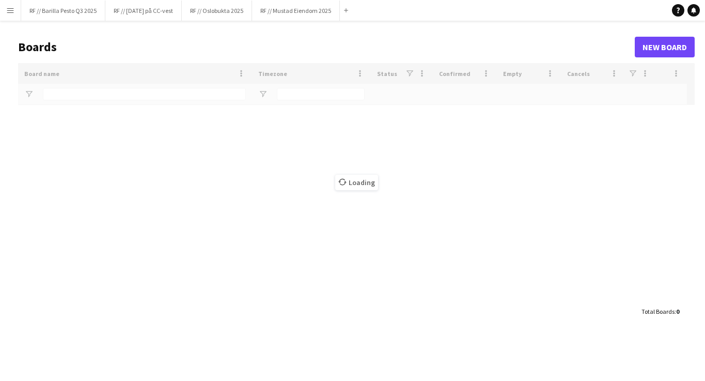  I want to click on a: New Board, so click(665, 47).